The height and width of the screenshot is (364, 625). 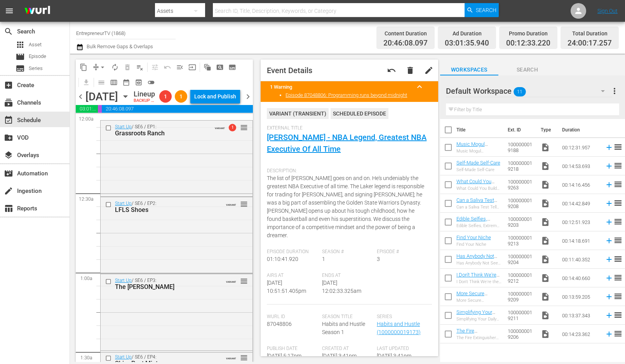 I want to click on td: 00:12:51.923, so click(x=580, y=222).